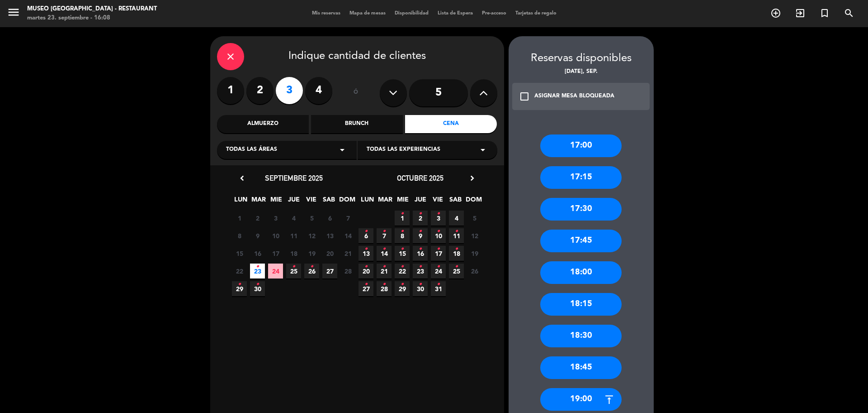 The width and height of the screenshot is (868, 413). What do you see at coordinates (275, 270) in the screenshot?
I see `span: 24` at bounding box center [275, 270].